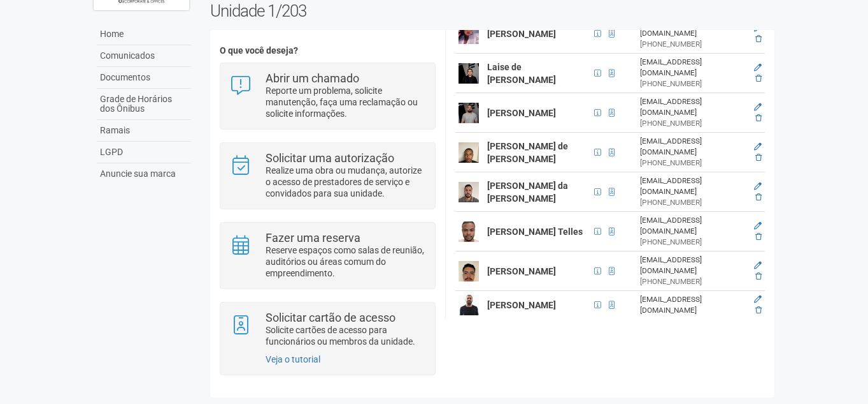  What do you see at coordinates (345, 261) in the screenshot?
I see `p: Reserve espaços como salas de reunião, auditórios ou áreas comum do empreendimento.` at bounding box center [345, 261].